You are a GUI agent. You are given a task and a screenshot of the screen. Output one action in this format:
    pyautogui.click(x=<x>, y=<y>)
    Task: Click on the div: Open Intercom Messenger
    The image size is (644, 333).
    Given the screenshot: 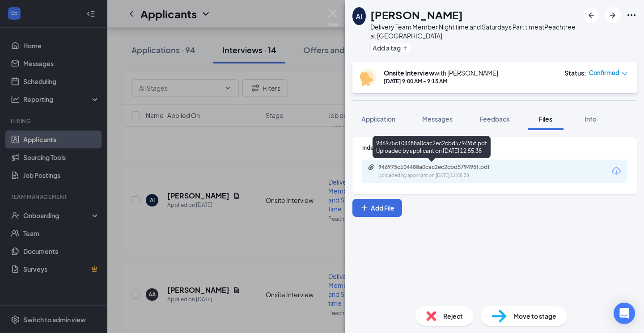 What is the action you would take?
    pyautogui.click(x=624, y=314)
    